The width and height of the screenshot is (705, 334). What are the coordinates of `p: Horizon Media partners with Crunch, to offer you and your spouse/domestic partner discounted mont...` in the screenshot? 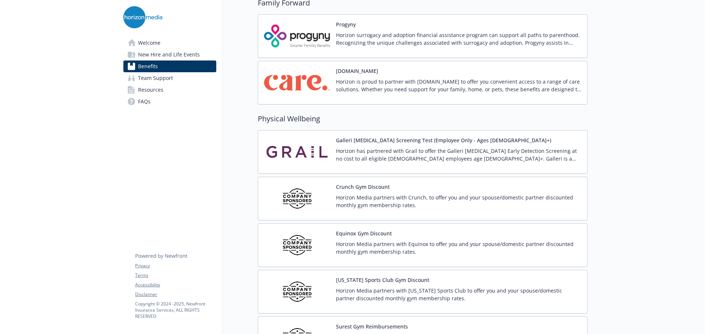 It's located at (458, 202).